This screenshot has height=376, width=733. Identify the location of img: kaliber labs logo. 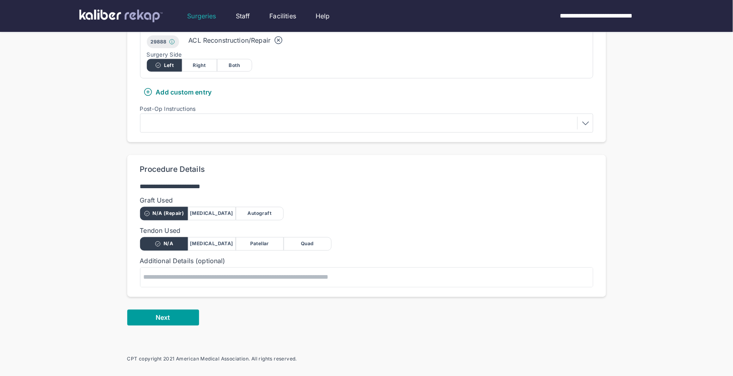
(121, 16).